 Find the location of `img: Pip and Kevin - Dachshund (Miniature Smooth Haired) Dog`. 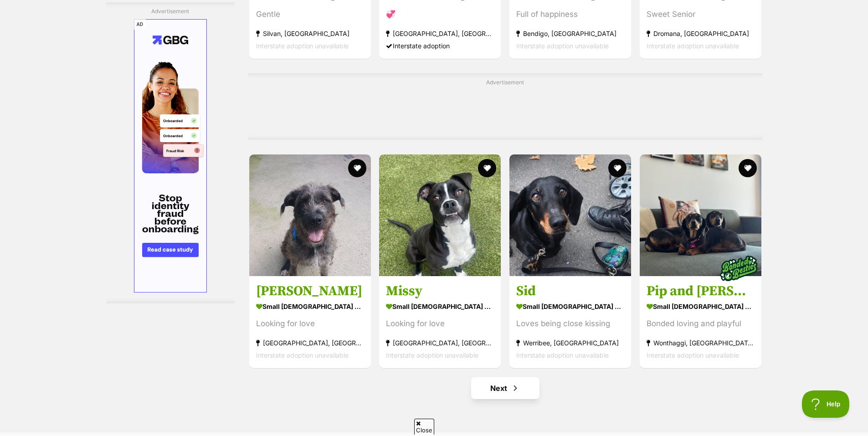

img: Pip and Kevin - Dachshund (Miniature Smooth Haired) Dog is located at coordinates (701, 215).